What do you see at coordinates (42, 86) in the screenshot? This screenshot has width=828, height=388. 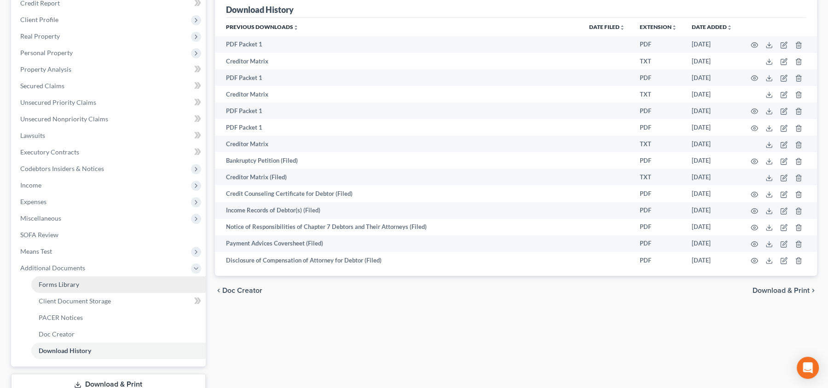 I see `span: Secured Claims` at bounding box center [42, 86].